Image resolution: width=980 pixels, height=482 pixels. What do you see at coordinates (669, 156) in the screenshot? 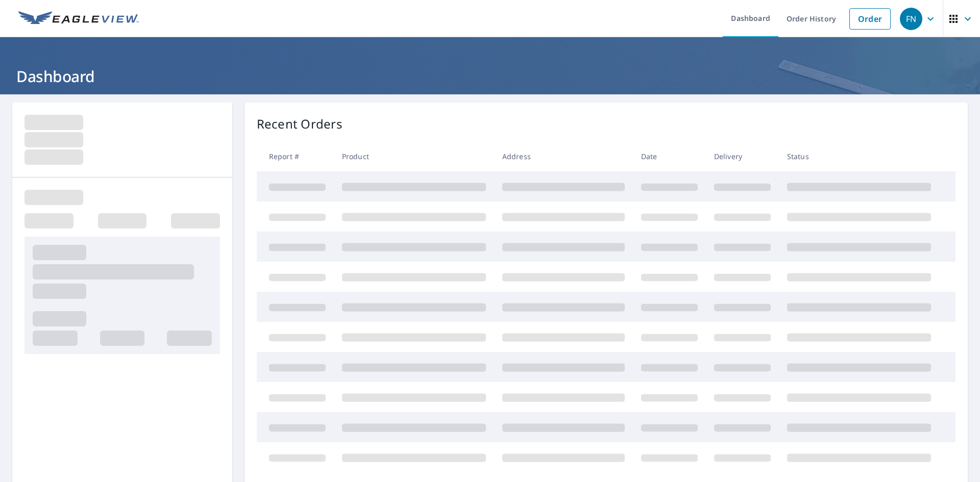
I see `th: Date` at bounding box center [669, 156].